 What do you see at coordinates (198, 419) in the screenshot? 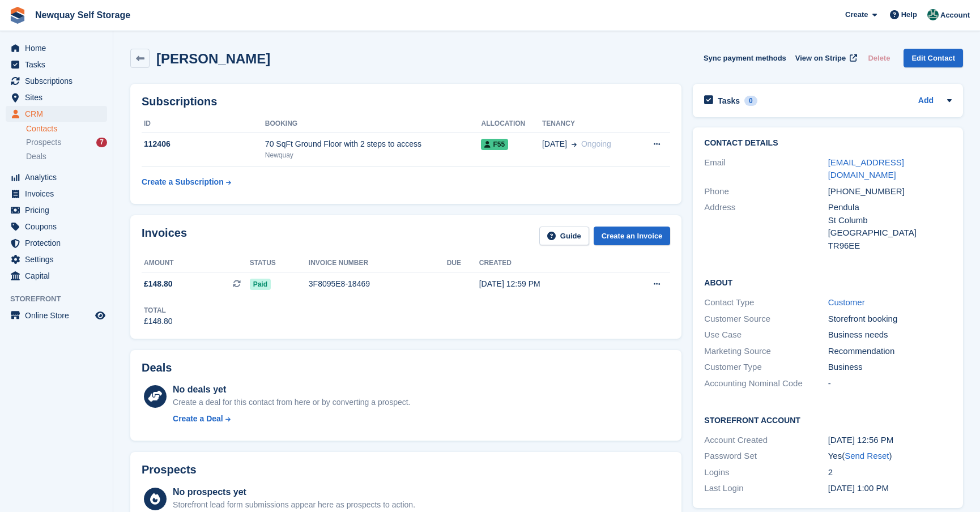
I see `div: Create a Deal` at bounding box center [198, 419].